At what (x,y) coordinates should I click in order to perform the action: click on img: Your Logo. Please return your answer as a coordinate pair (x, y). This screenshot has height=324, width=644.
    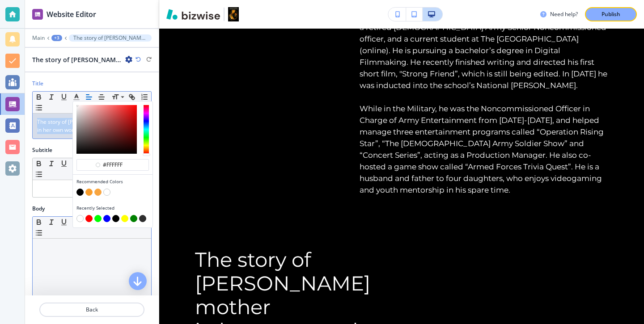
    Looking at the image, I should click on (234, 14).